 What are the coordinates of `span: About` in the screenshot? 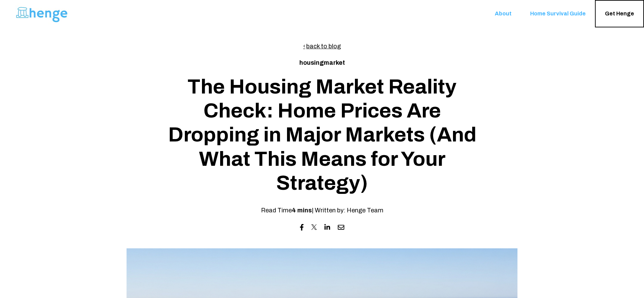 It's located at (503, 14).